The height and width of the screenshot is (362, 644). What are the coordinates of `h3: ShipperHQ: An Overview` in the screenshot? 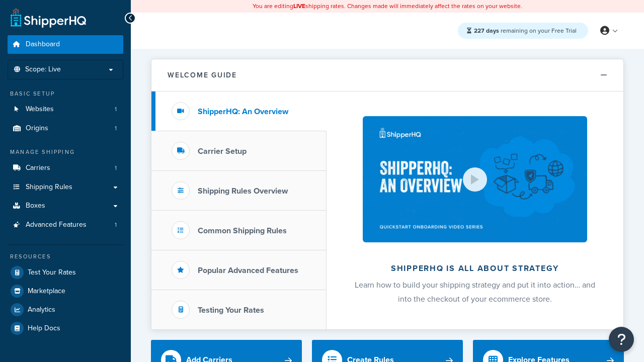 It's located at (243, 112).